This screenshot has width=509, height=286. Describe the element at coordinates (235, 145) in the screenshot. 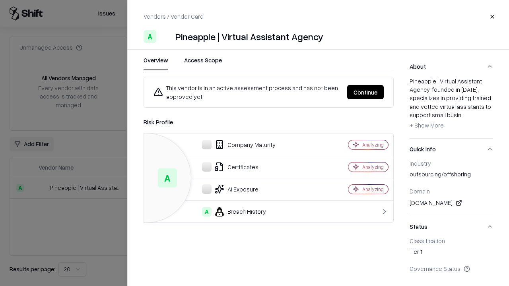

I see `div: Company Maturity` at that location.